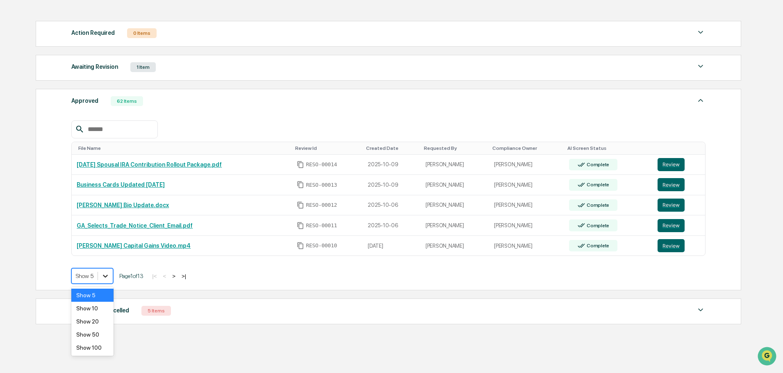  Describe the element at coordinates (321, 246) in the screenshot. I see `span: RESO-00010` at that location.